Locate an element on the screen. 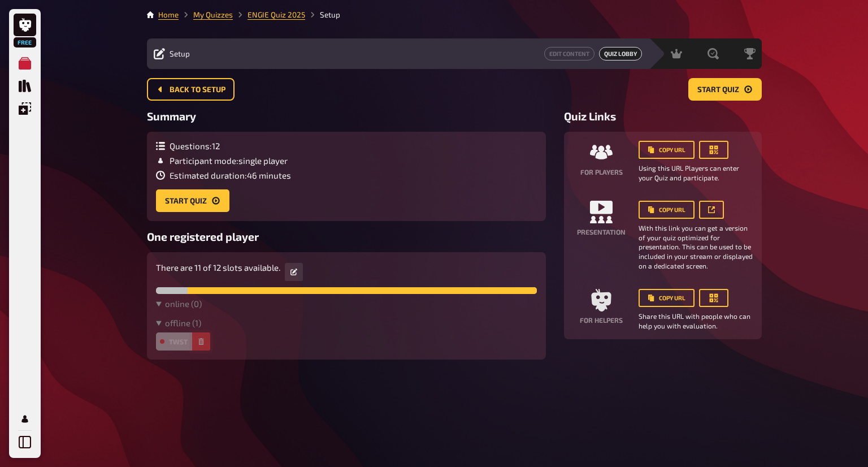 The image size is (868, 467). span: Start Quiz is located at coordinates (718, 90).